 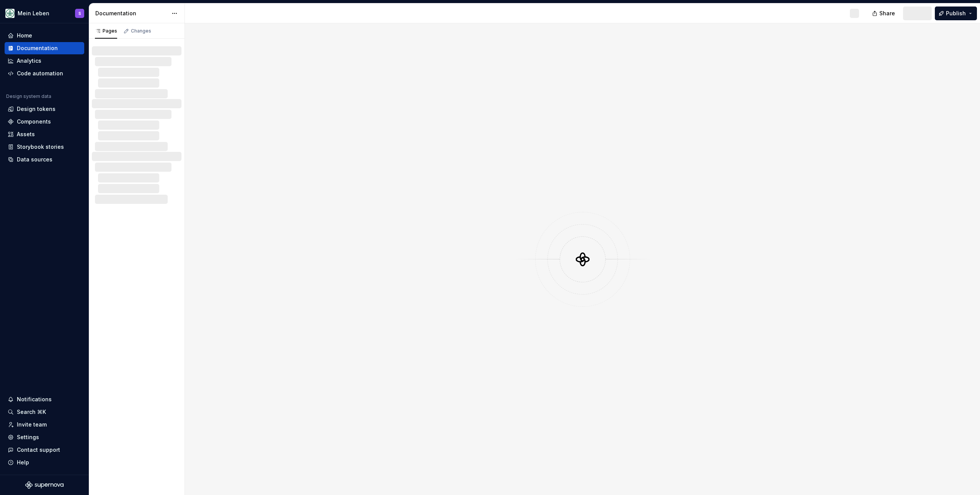 I want to click on span: Share, so click(x=887, y=14).